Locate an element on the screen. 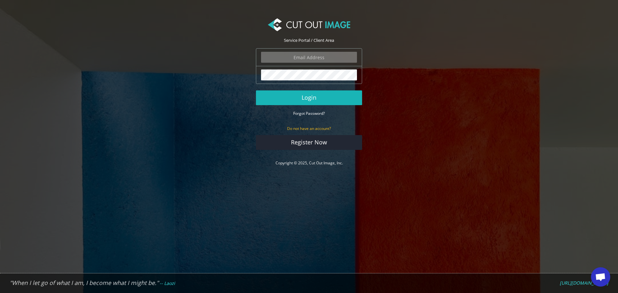 This screenshot has width=618, height=293. a: Forgot Password? is located at coordinates (309, 113).